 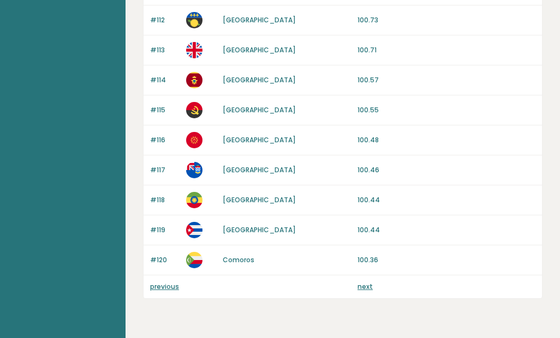 What do you see at coordinates (447, 80) in the screenshot?
I see `p: 100.57` at bounding box center [447, 80].